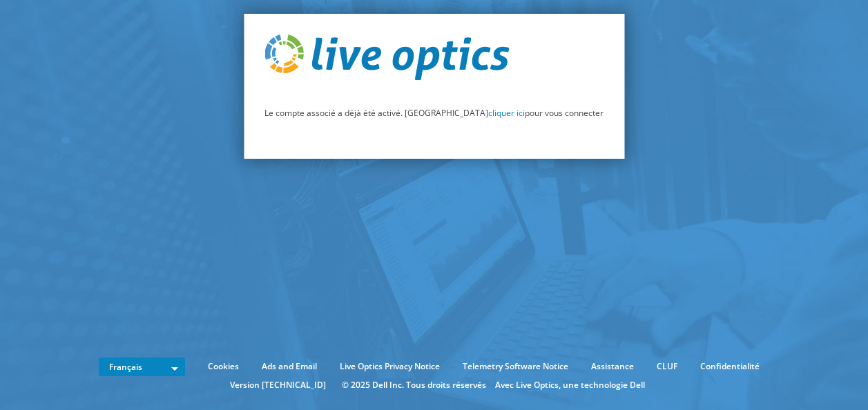 The width and height of the screenshot is (868, 410). I want to click on a: Telemetry Software Notice, so click(515, 366).